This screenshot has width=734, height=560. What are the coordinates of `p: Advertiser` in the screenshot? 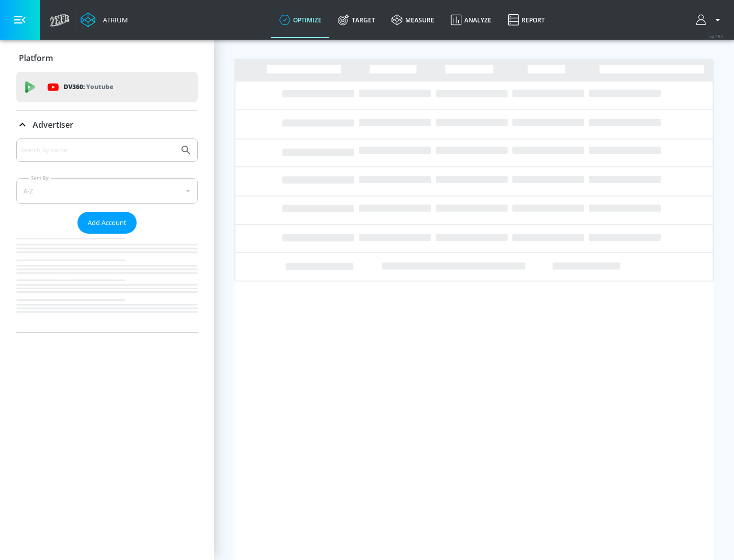 It's located at (53, 125).